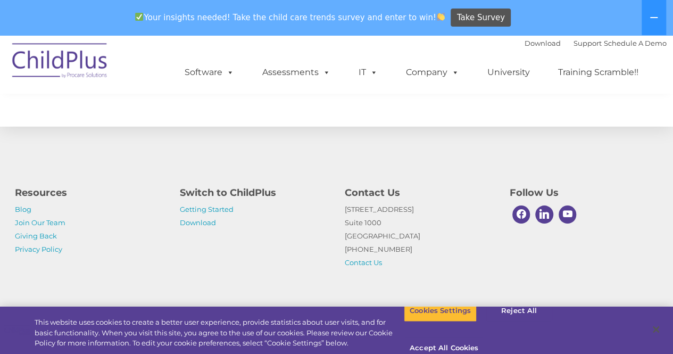  Describe the element at coordinates (297, 72) in the screenshot. I see `a: Assessments` at that location.